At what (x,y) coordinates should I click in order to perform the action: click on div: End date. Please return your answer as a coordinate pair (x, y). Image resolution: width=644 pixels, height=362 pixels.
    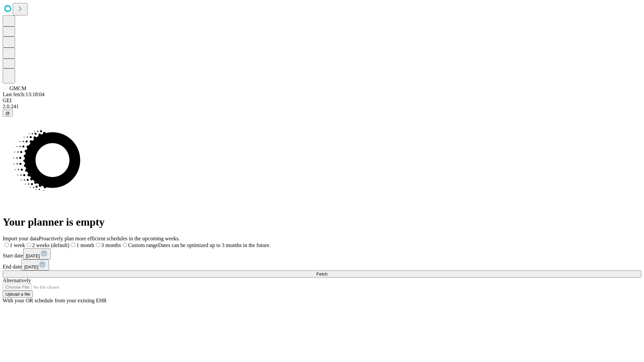
    Looking at the image, I should click on (322, 265).